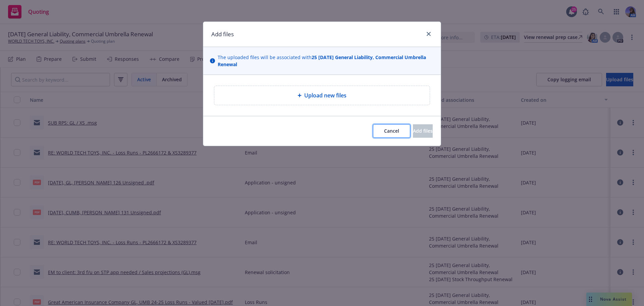  Describe the element at coordinates (222, 34) in the screenshot. I see `h1: Add files` at that location.